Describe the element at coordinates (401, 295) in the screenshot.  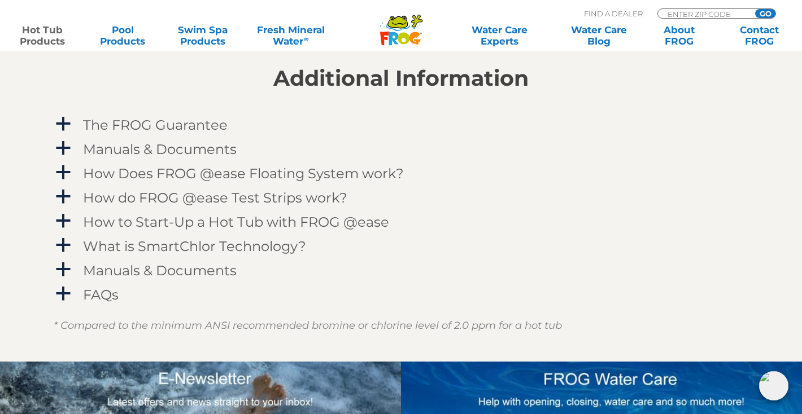
I see `a: a FAQs` at that location.